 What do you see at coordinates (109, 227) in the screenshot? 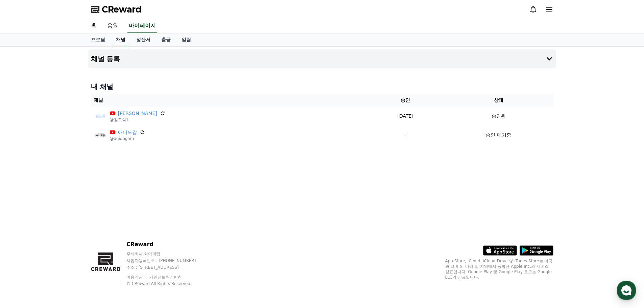
I see `span: 설정` at bounding box center [109, 227].